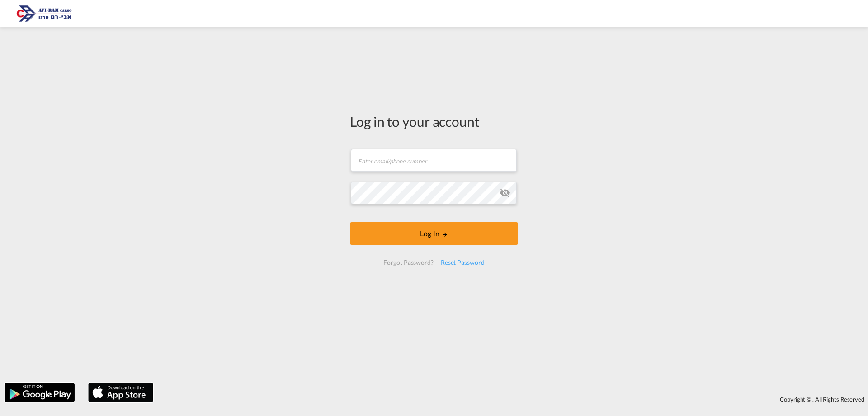 The height and width of the screenshot is (416, 868). Describe the element at coordinates (408, 263) in the screenshot. I see `div: Forgot Password?` at that location.